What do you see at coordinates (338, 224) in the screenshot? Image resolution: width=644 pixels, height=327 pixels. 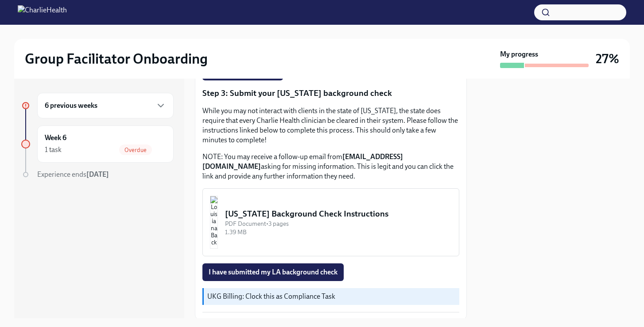 I see `div: PDF Document • 3 pages` at bounding box center [338, 224].